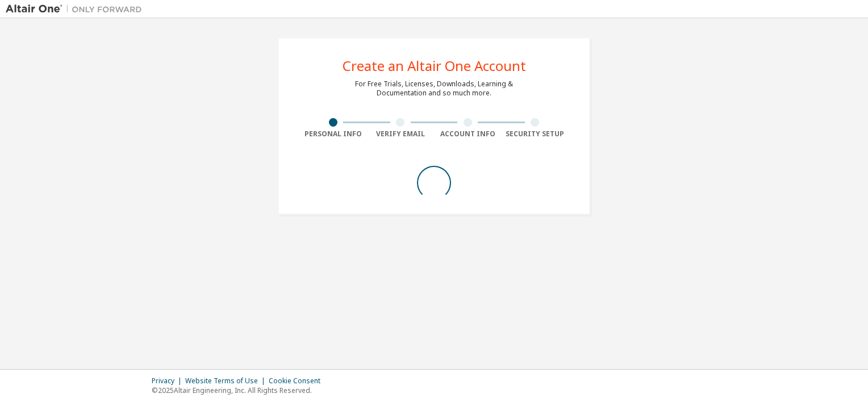  What do you see at coordinates (434, 66) in the screenshot?
I see `div: Create an Altair One Account` at bounding box center [434, 66].